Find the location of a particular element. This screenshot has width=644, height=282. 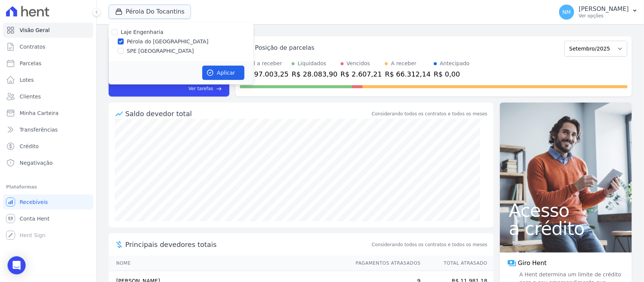

span: Contratos is located at coordinates (32, 46).